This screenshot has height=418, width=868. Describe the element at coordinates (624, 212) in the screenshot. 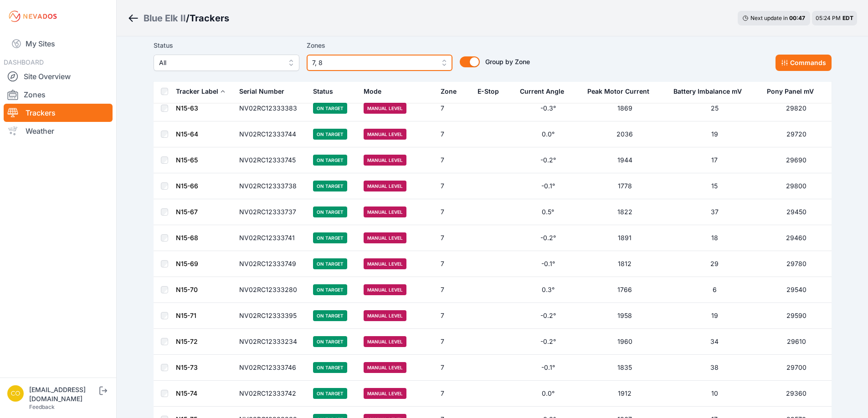

I see `td: 1822` at that location.